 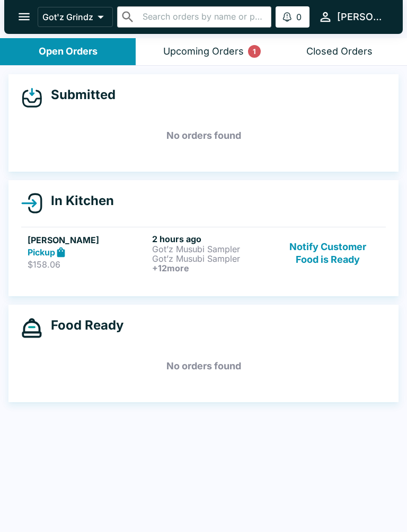 What do you see at coordinates (68, 17) in the screenshot?
I see `p: Got'z Grindz` at bounding box center [68, 17].